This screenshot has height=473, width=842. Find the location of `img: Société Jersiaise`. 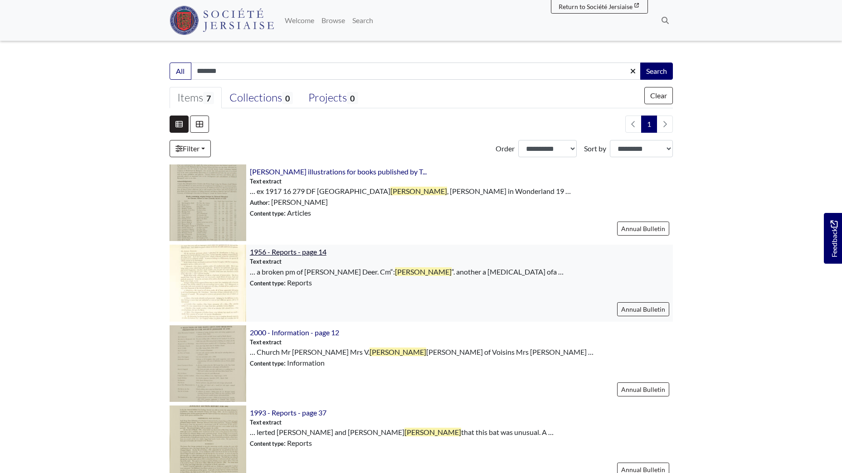

img: Société Jersiaise is located at coordinates (222, 20).